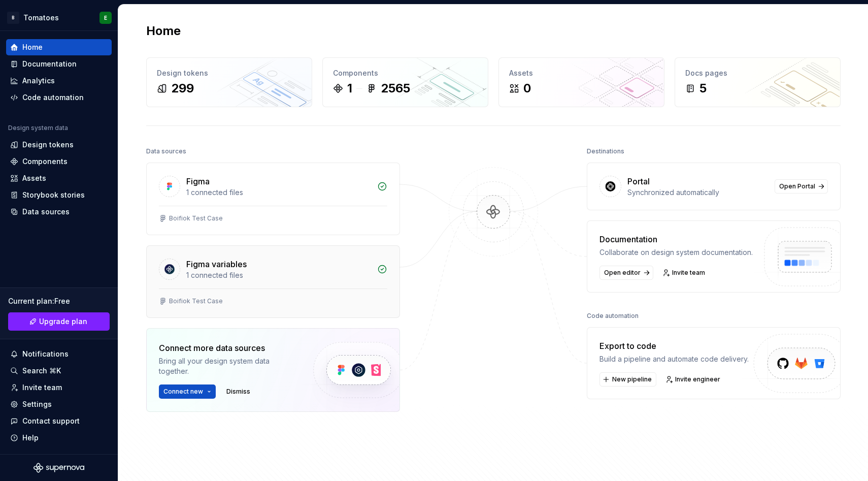 Image resolution: width=868 pixels, height=481 pixels. I want to click on div: Portal, so click(638, 181).